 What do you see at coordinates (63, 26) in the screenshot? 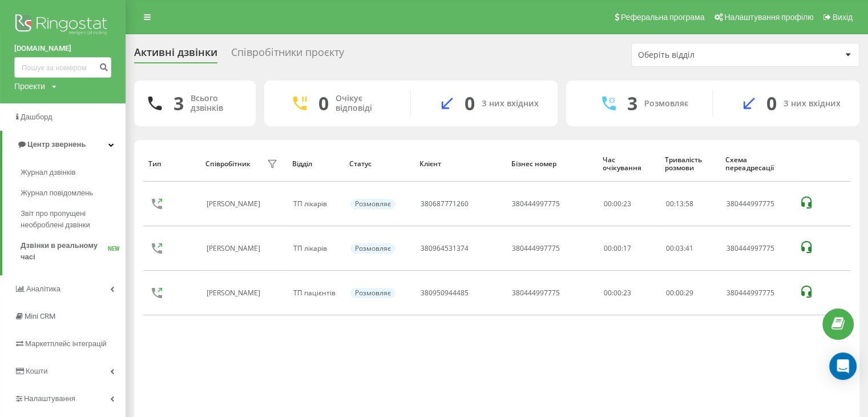
I see `img: Ringostat logo` at bounding box center [63, 26].